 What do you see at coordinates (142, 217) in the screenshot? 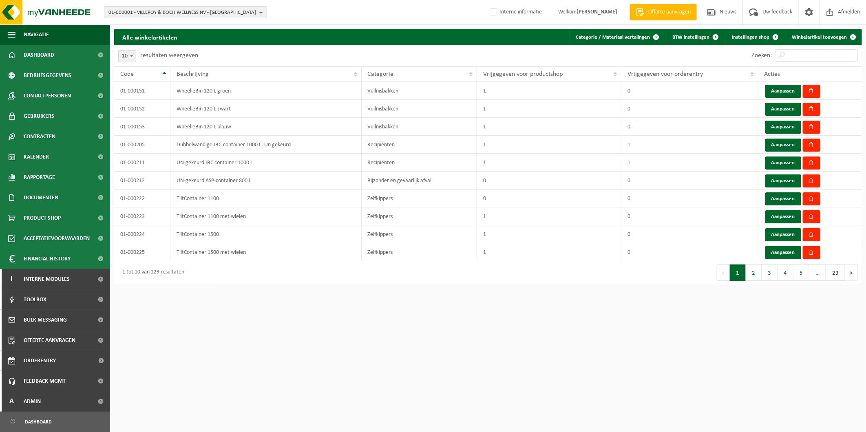
I see `td: 01-000223` at bounding box center [142, 217].